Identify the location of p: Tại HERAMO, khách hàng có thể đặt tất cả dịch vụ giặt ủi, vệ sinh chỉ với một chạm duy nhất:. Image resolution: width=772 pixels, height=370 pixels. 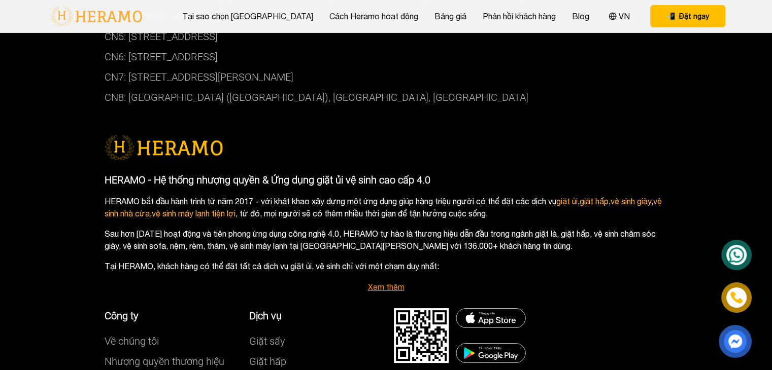
(386, 266).